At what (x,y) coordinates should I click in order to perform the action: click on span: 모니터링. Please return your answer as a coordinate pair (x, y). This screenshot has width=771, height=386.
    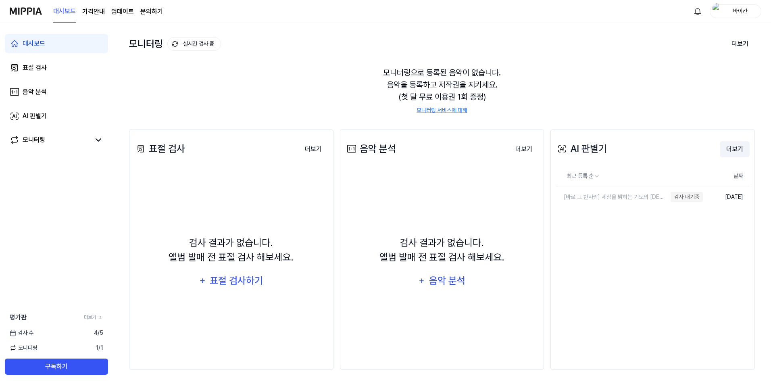
    Looking at the image, I should click on (23, 348).